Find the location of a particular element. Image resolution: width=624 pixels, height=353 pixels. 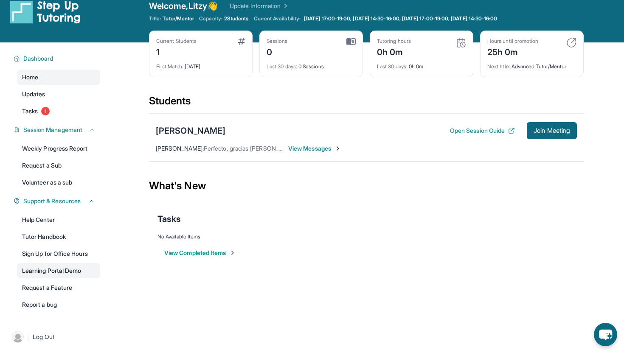

div: Sessions is located at coordinates (277, 41).